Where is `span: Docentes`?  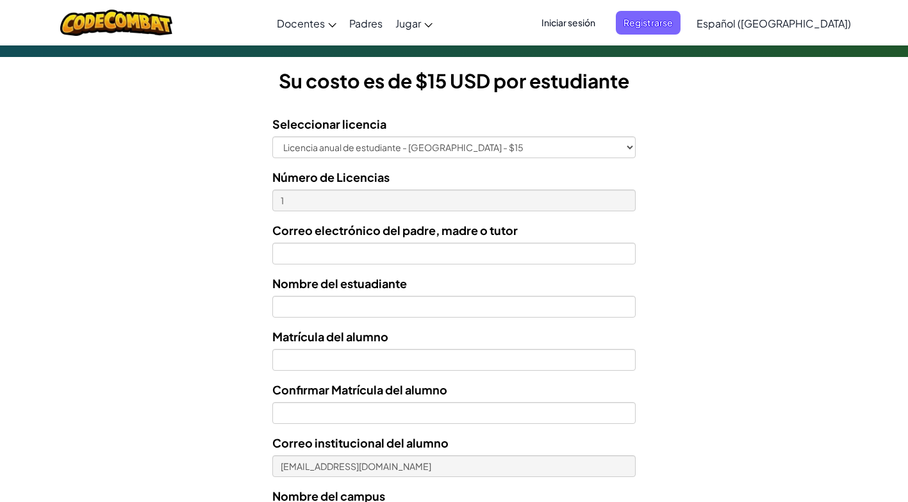 span: Docentes is located at coordinates (300, 23).